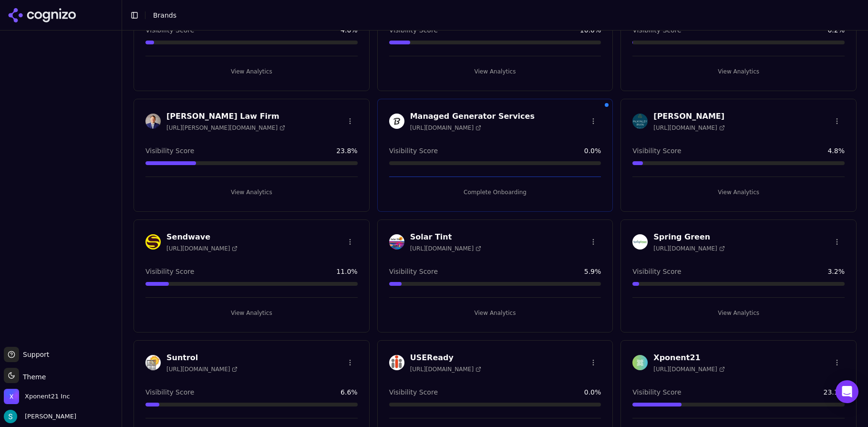 The width and height of the screenshot is (868, 427). I want to click on span: Theme, so click(32, 377).